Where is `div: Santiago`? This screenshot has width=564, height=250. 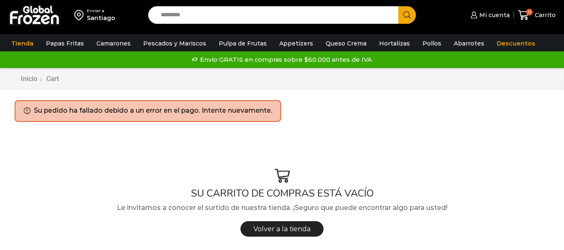 div: Santiago is located at coordinates (101, 18).